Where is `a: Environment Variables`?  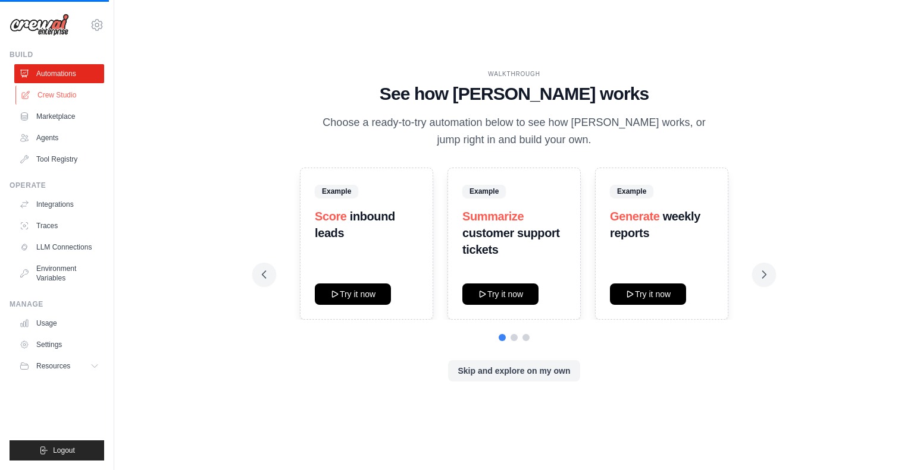
a: Environment Variables is located at coordinates (59, 274).